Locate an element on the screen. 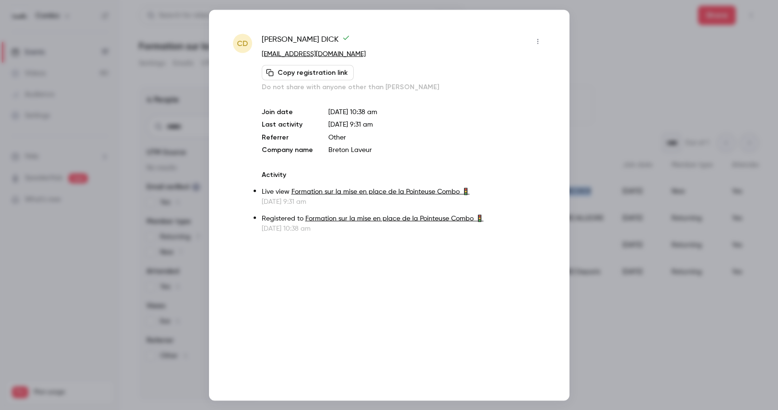 This screenshot has height=410, width=778. p: Other is located at coordinates (436, 137).